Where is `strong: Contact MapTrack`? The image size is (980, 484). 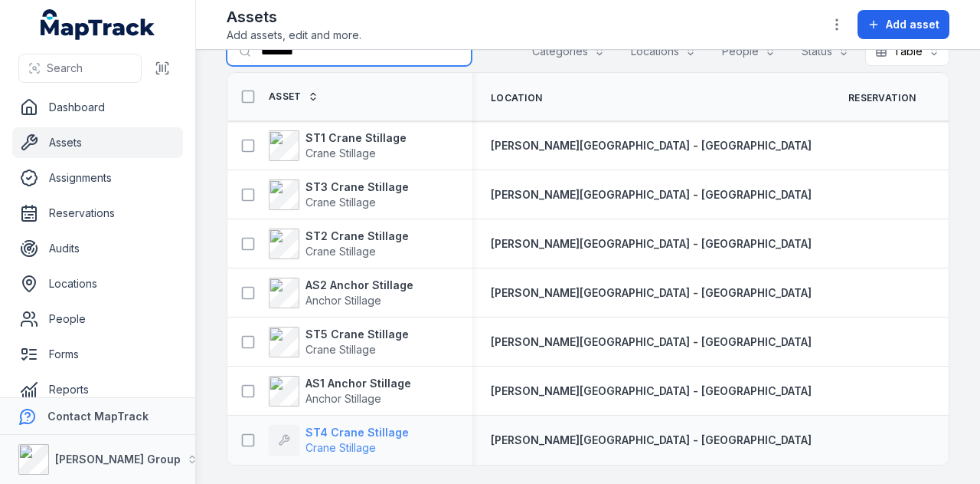 strong: Contact MapTrack is located at coordinates (98, 415).